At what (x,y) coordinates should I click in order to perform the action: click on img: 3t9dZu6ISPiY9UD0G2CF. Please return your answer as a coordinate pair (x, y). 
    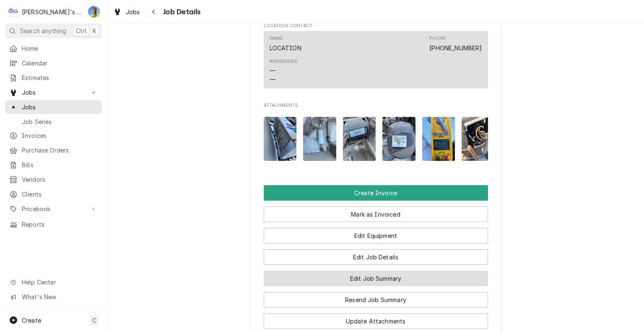
    Looking at the image, I should click on (320, 138).